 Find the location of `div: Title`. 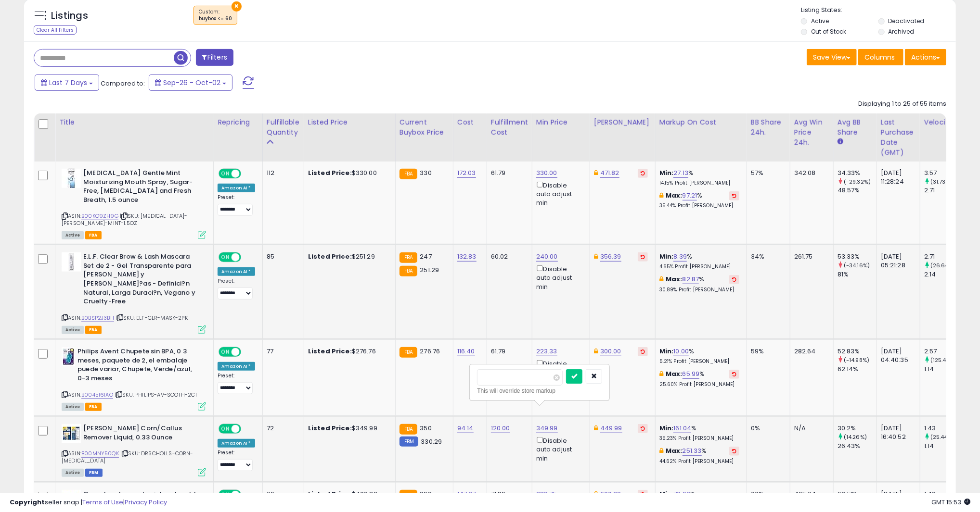

div: Title is located at coordinates (135, 122).